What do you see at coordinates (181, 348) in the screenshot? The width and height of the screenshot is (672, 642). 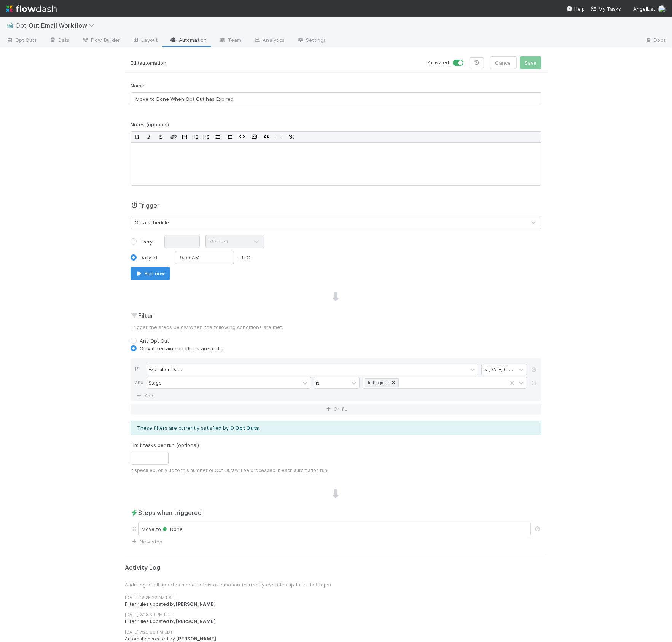 I see `label: Only if certain conditions are met...` at bounding box center [181, 348].